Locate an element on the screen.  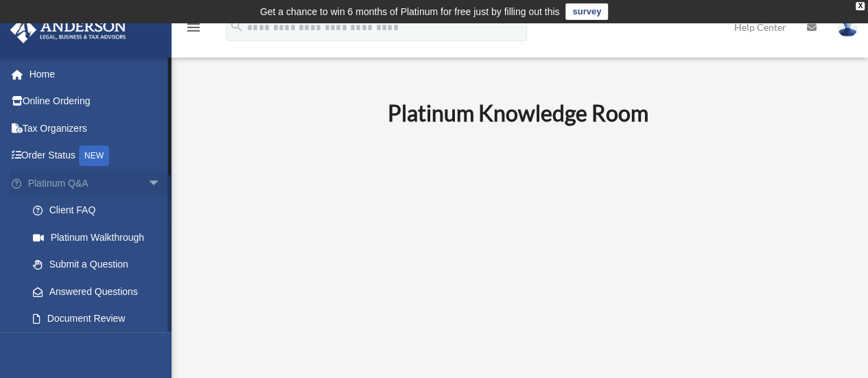
img: Anderson Advisors Platinum Portal is located at coordinates (68, 30).